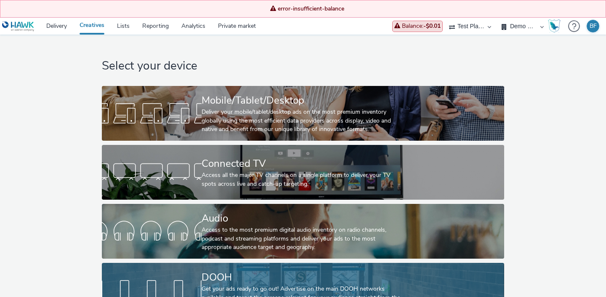  What do you see at coordinates (301, 179) in the screenshot?
I see `div: Access all the major TV channels on a single platform to deliver your TV spots across live and ca...` at bounding box center [301, 179].